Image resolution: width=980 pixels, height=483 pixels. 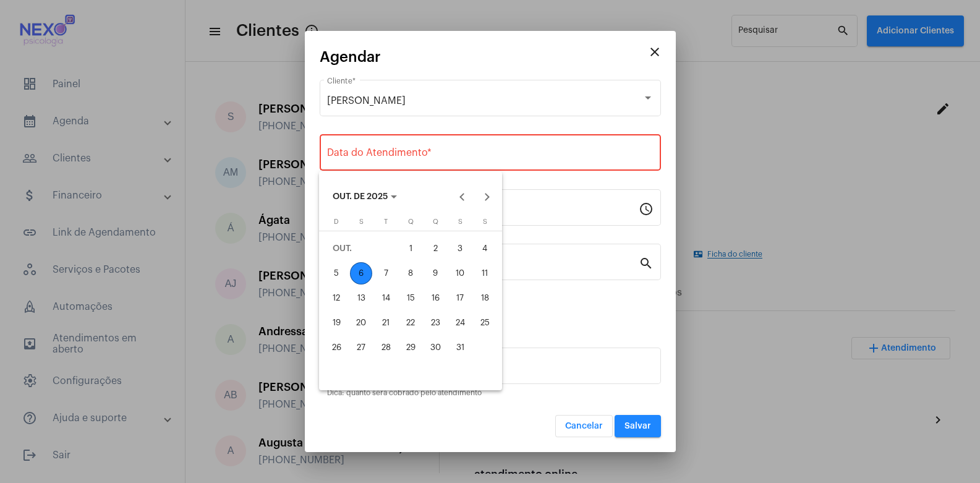 I want to click on div: 10, so click(x=460, y=273).